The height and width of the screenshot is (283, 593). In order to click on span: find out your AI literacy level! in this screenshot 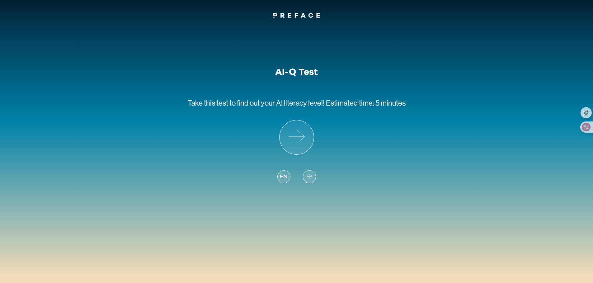, I will do `click(281, 103)`.